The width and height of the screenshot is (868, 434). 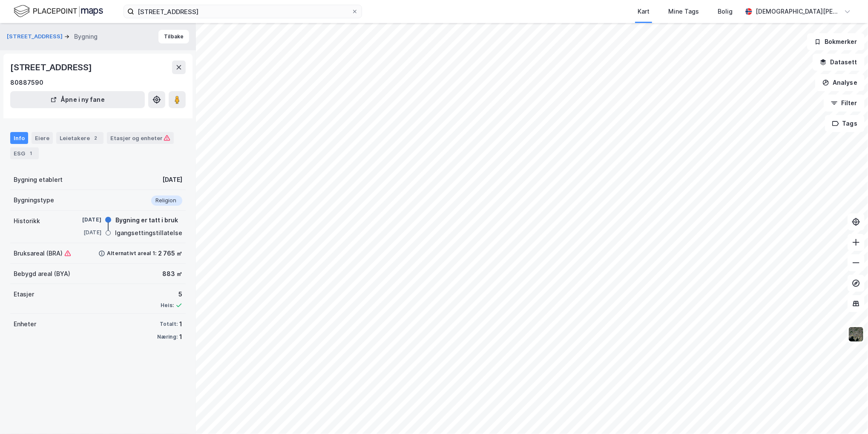 I want to click on div: 5, so click(x=171, y=295).